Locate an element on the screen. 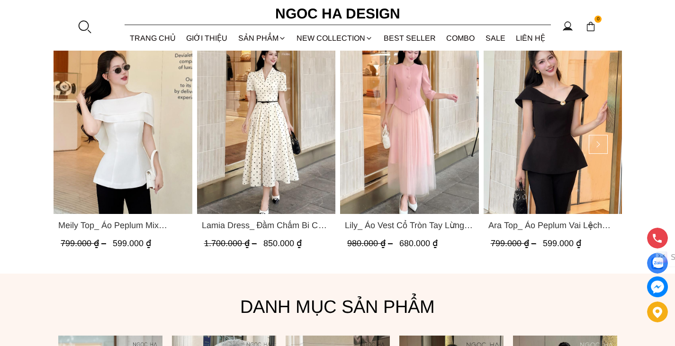  a: SALE is located at coordinates (496, 38).